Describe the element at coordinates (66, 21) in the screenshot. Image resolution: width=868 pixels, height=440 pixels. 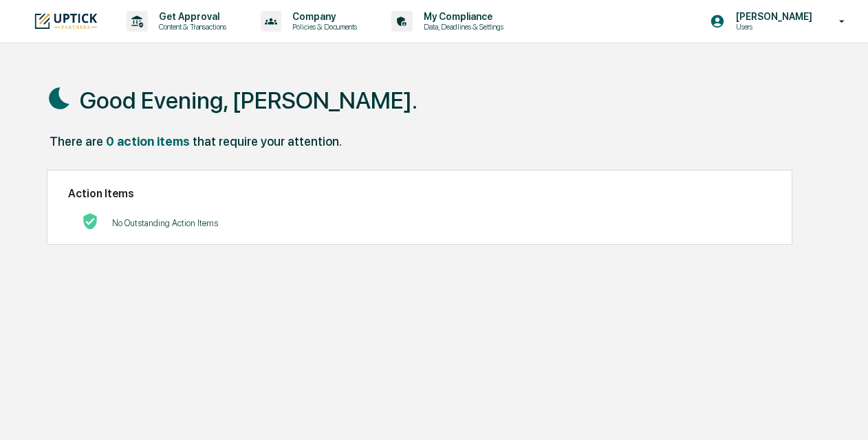
I see `img: logo` at that location.